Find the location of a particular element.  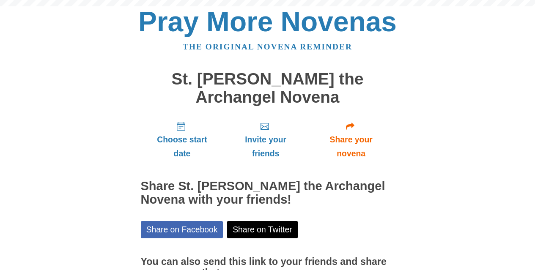

a: Pray More Novenas is located at coordinates (267, 22).